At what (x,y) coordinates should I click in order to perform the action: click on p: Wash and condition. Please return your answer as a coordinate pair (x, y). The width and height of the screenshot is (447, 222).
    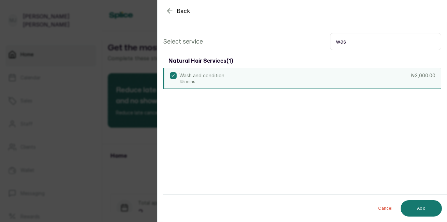
    Looking at the image, I should click on (202, 76).